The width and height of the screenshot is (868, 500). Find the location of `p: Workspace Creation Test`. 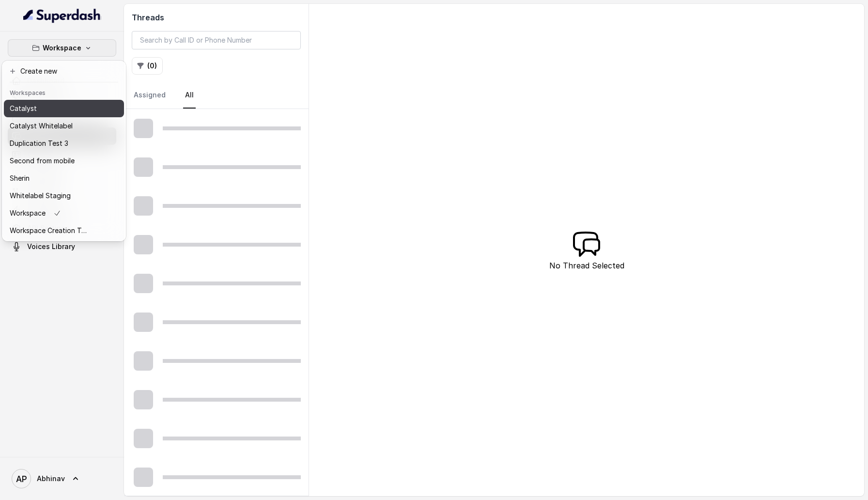

p: Workspace Creation Test is located at coordinates (48, 230).